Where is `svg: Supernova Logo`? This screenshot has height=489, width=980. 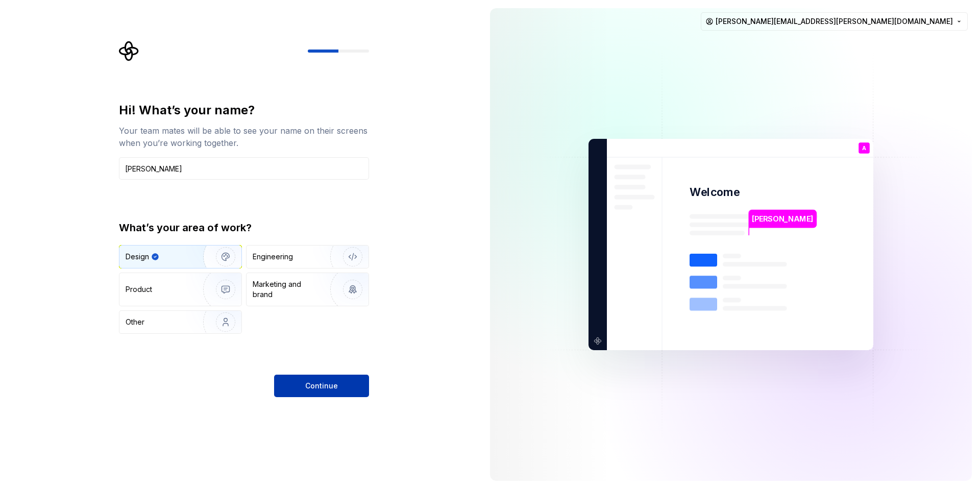
svg: Supernova Logo is located at coordinates (129, 51).